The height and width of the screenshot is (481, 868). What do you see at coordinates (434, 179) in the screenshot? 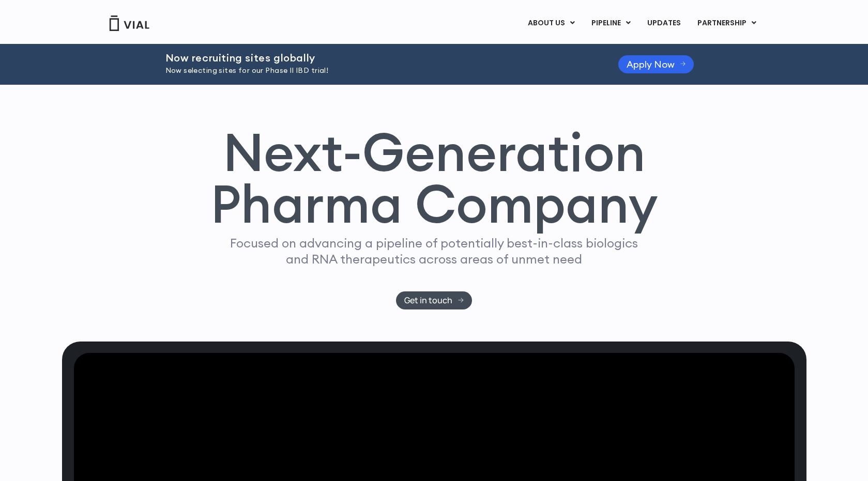
I see `h1: Next-Generation Pharma Company` at bounding box center [434, 179].